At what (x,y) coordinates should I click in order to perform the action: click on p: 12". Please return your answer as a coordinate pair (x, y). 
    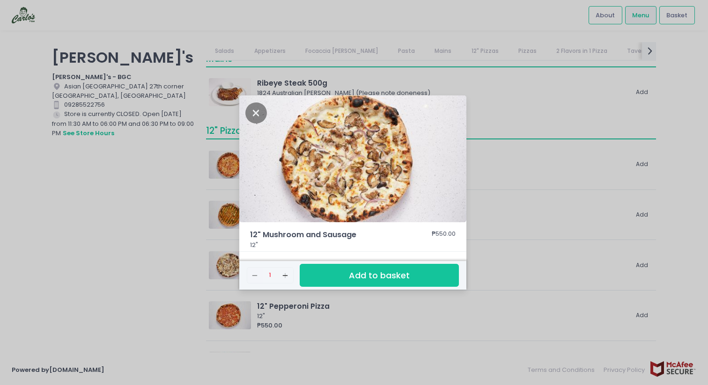
    Looking at the image, I should click on (353, 245).